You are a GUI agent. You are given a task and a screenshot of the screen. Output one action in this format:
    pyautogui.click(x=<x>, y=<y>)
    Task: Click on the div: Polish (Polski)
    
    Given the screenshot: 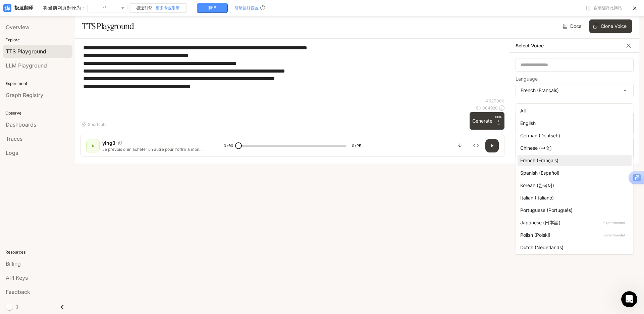 What is the action you would take?
    pyautogui.click(x=573, y=235)
    